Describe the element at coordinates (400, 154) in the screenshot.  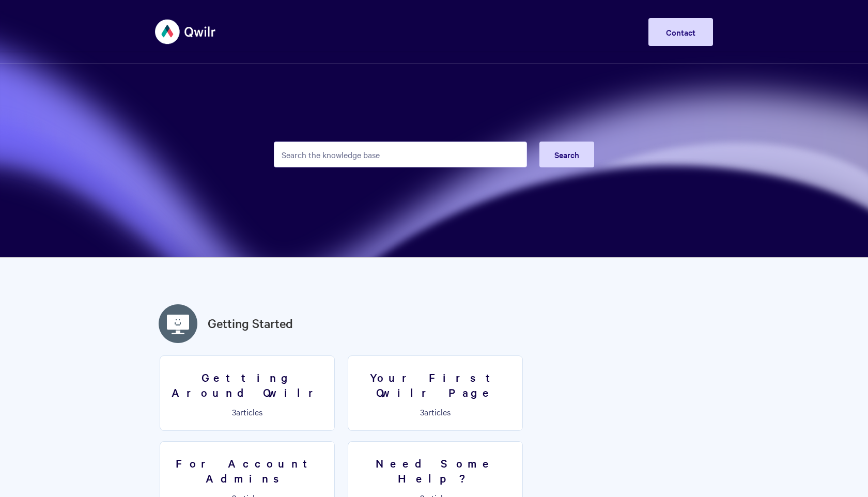
I see `input: Search the knowledge base` at that location.